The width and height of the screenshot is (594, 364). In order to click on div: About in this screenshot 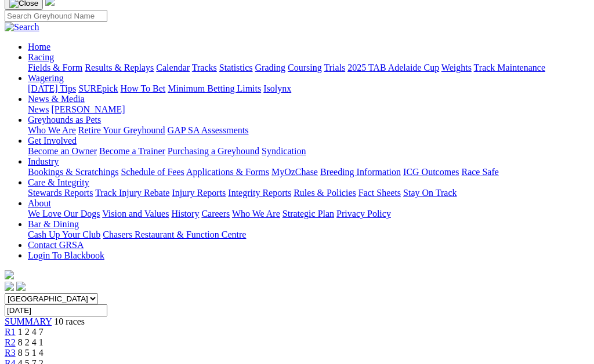, I will do `click(309, 214)`.